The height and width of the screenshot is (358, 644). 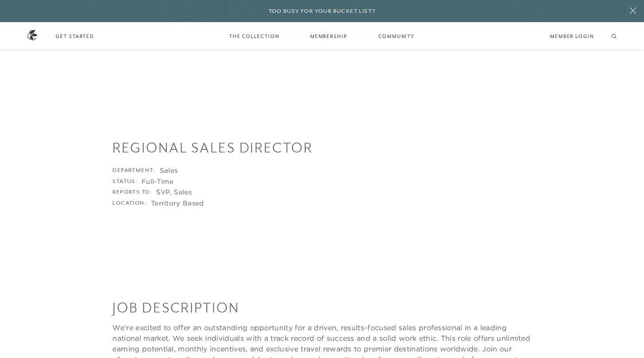 I want to click on div: Location:, so click(x=130, y=204).